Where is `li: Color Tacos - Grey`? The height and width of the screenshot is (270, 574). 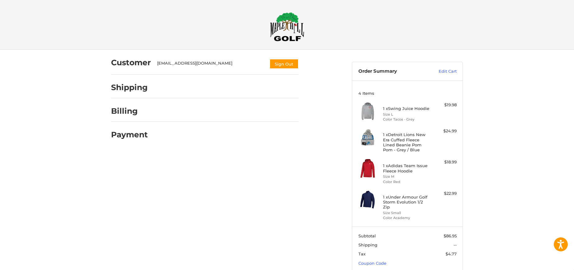
li: Color Tacos - Grey is located at coordinates (407, 119).